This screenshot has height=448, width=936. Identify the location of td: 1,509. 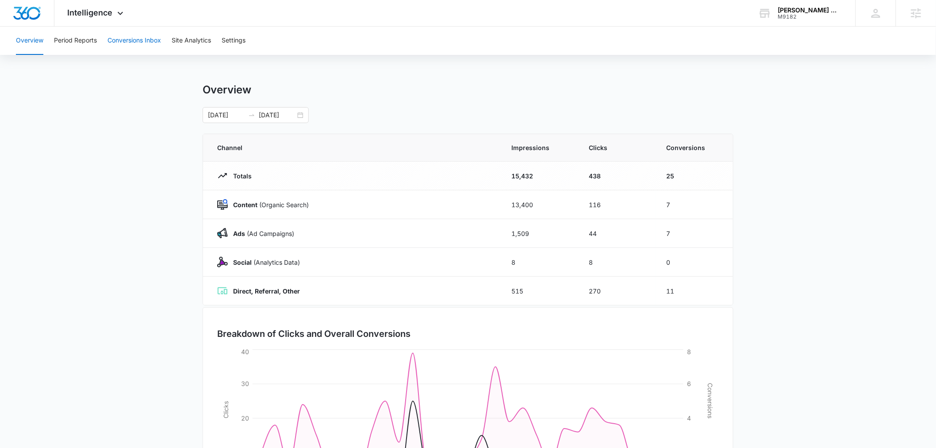
(539, 233).